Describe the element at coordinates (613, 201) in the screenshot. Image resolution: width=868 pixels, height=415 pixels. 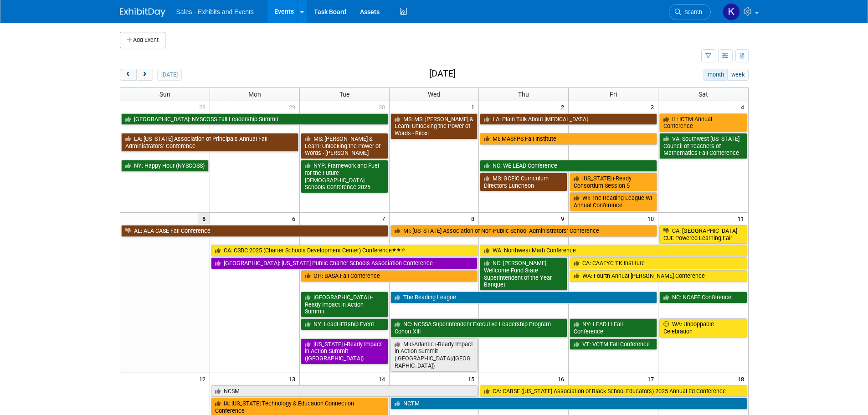
I see `a: WI: The Reading League WI Annual Conference` at that location.